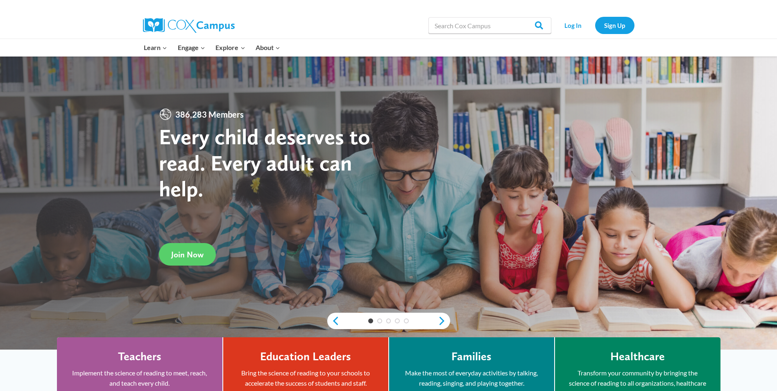  I want to click on strong: Every child deserves to read. Every adult can help., so click(265, 162).